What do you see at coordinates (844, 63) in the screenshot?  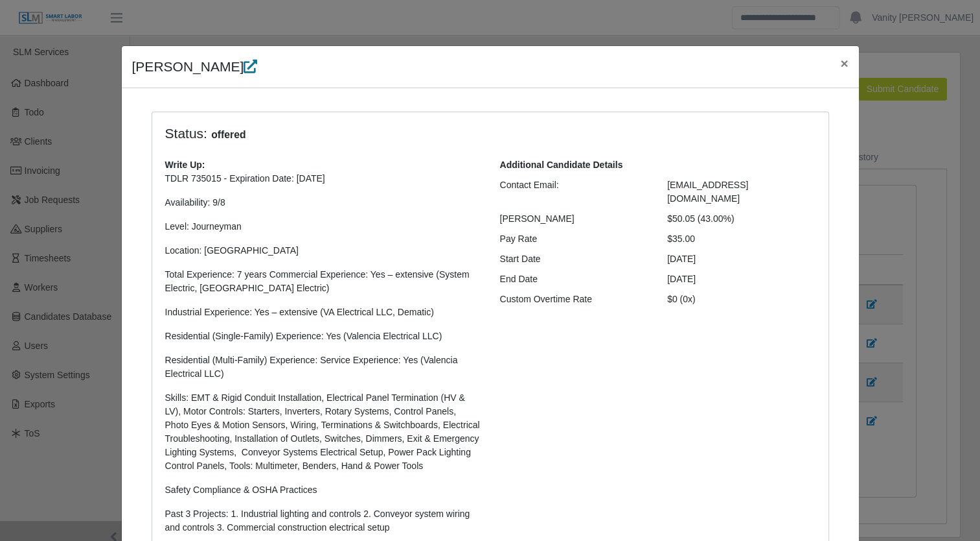 I see `button: Close` at bounding box center [844, 63].